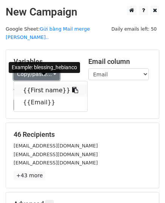 The image size is (165, 203). I want to click on div: Chat Widget, so click(146, 185).